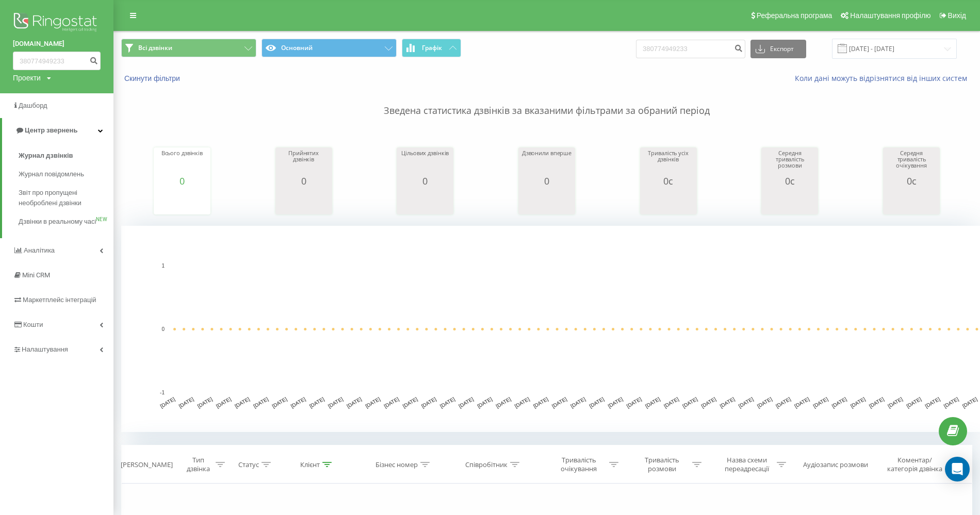 The height and width of the screenshot is (515, 980). I want to click on span: Звіт про пропущені необроблені дзвінки, so click(64, 198).